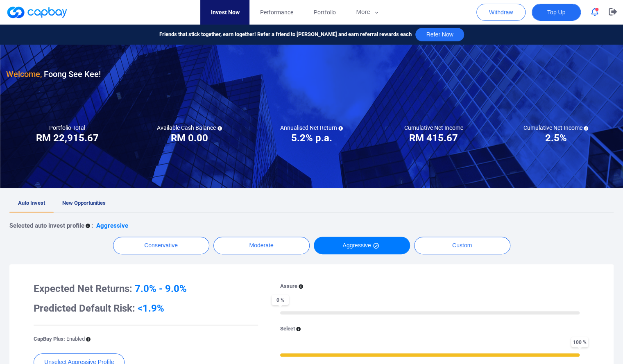 This screenshot has width=623, height=364. I want to click on h5: Annualised Net Return, so click(311, 128).